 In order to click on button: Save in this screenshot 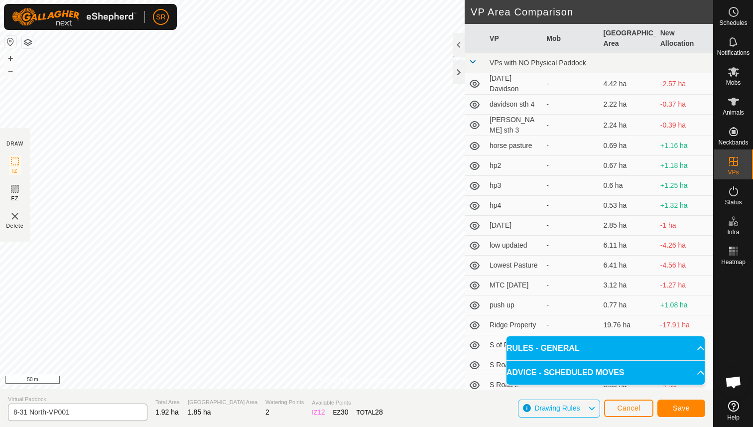, I will do `click(681, 408)`.